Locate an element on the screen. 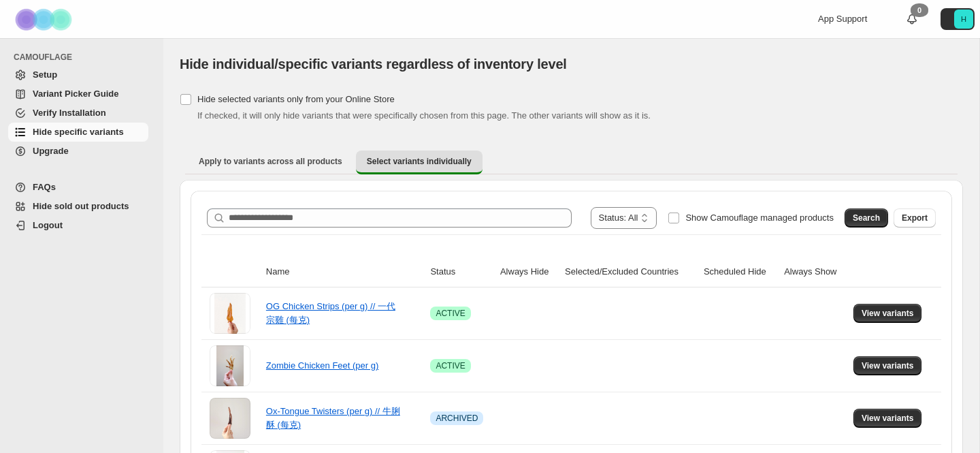  th: Always Show is located at coordinates (814, 272).